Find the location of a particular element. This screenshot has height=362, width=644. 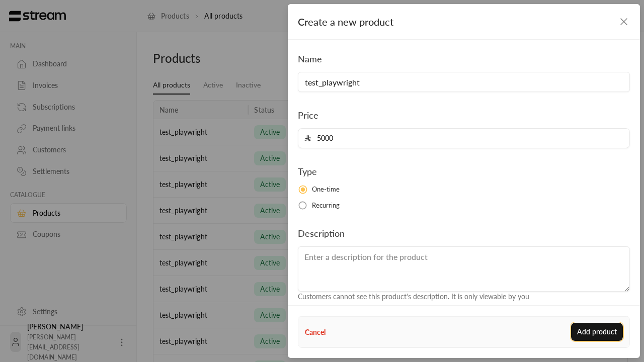

label: Name is located at coordinates (310, 59).